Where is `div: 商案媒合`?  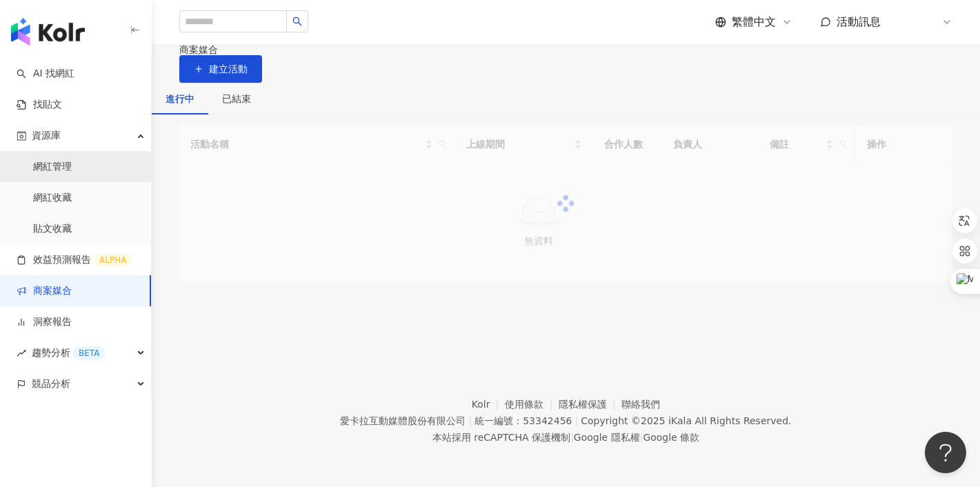 div: 商案媒合 is located at coordinates (565, 49).